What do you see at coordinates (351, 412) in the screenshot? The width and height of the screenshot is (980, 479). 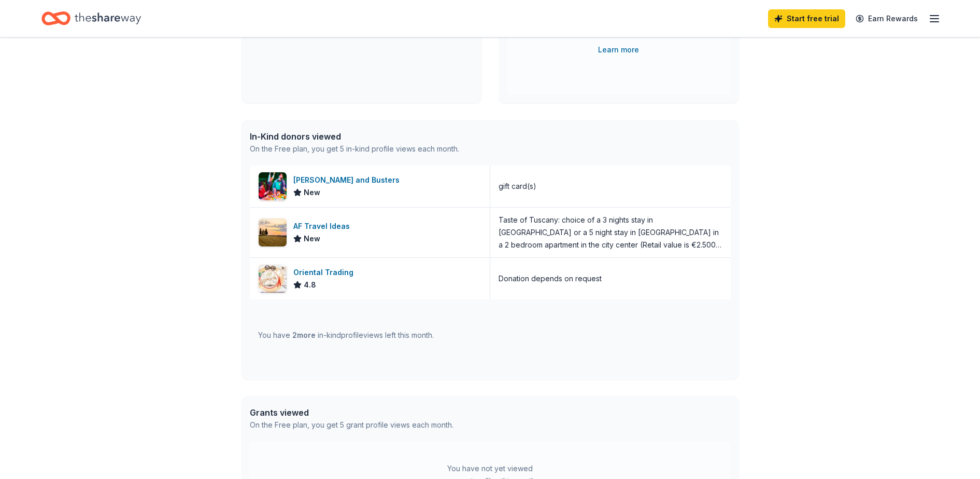 I see `div: Grants viewed` at bounding box center [351, 412].